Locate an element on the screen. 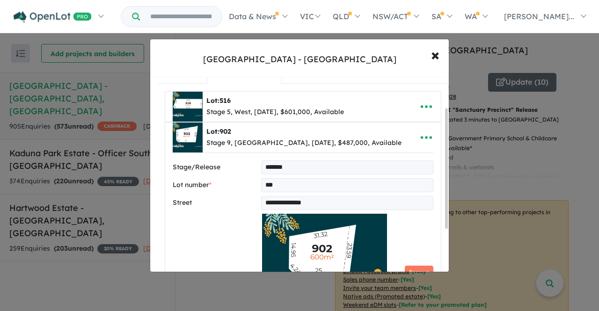  button: Remove is located at coordinates (419, 272).